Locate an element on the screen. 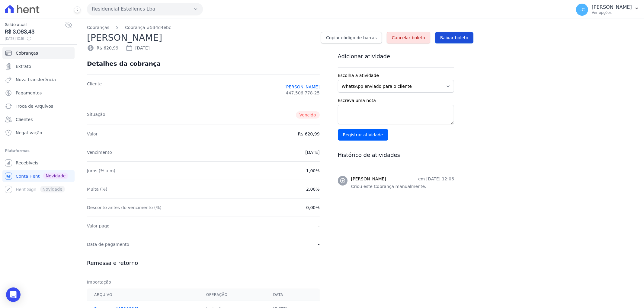 The image size is (644, 308). p: Criou este Cobrança manualmente. is located at coordinates (403, 186).